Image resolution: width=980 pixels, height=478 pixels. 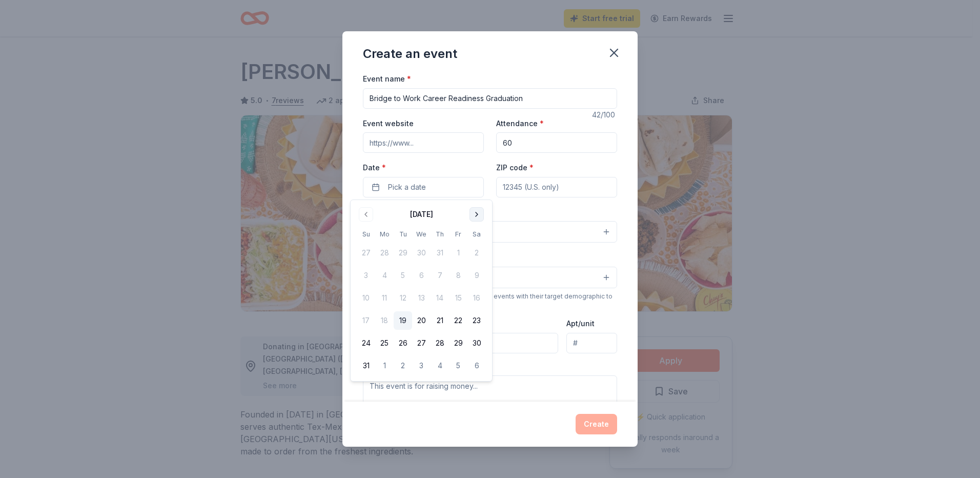 I want to click on button: 25, so click(x=384, y=343).